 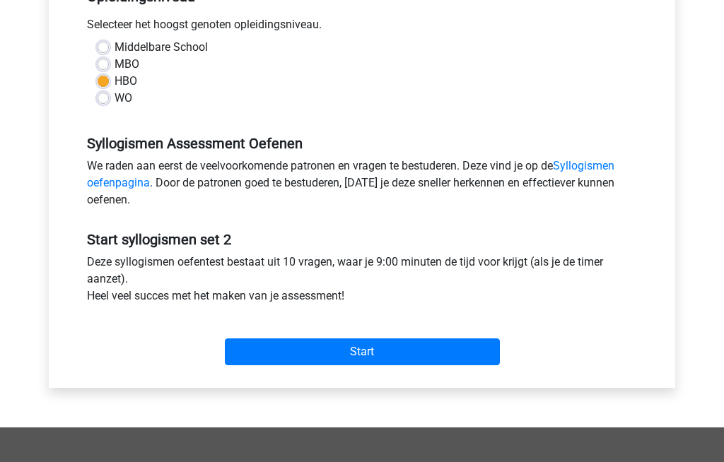 I want to click on div: We raden aan eerst de veelvoorkomende patronen en vragen te bestuderen. Deze vind je op de . Door..., so click(x=362, y=187).